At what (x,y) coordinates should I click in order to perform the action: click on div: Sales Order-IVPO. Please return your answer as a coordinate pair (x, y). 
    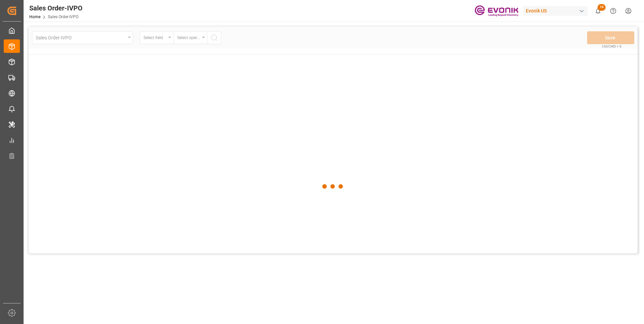
    Looking at the image, I should click on (56, 8).